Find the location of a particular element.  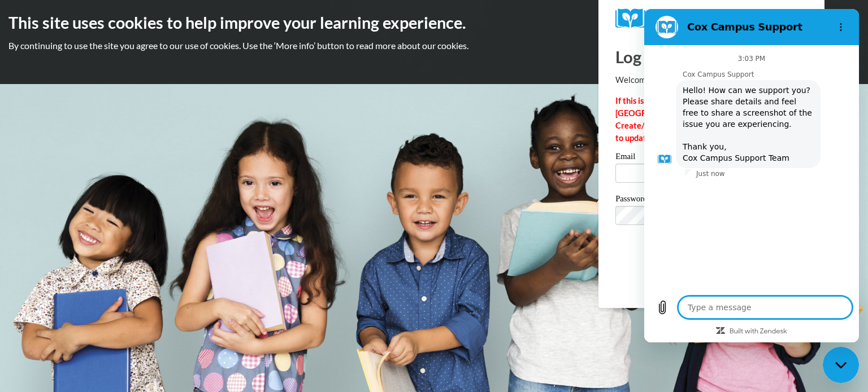

h1: Log In is located at coordinates (711, 56).